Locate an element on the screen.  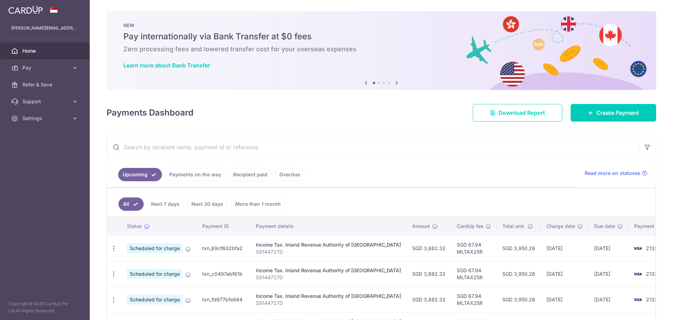
img: CardUp is located at coordinates (26, 10).